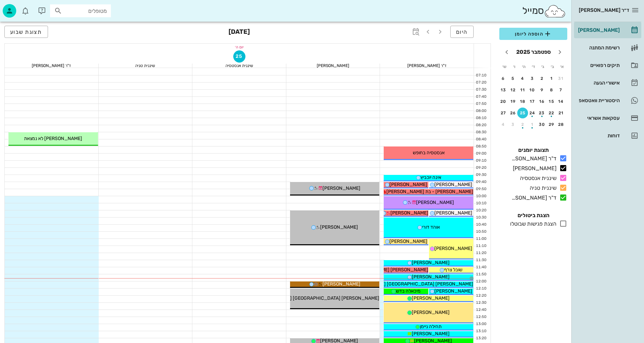  Describe the element at coordinates (542, 90) in the screenshot. I see `div: 9` at that location.